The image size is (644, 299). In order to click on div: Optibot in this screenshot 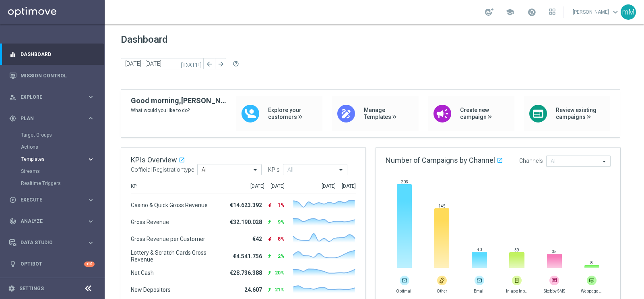, I will do `click(52, 264)`.